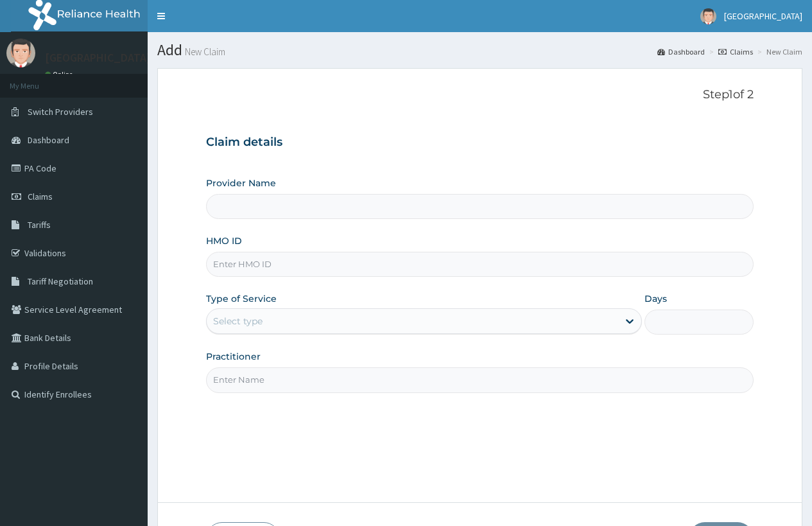 This screenshot has height=526, width=812. I want to click on h3: Claim details, so click(480, 143).